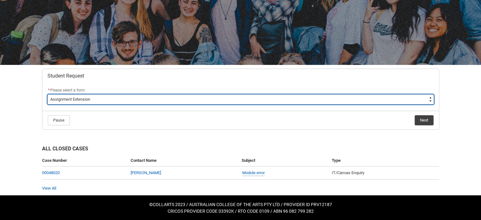 This screenshot has width=481, height=220. I want to click on span: Student Request, so click(66, 76).